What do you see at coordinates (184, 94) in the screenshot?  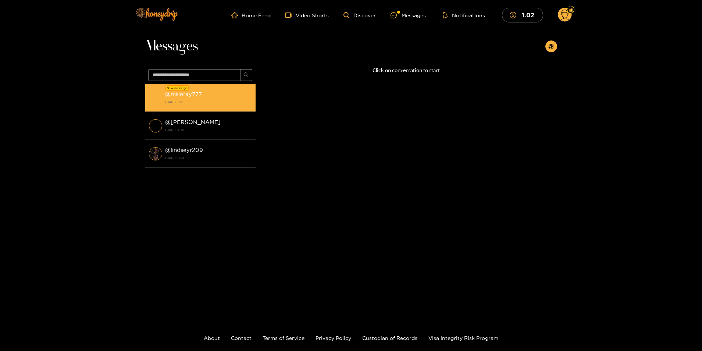 I see `strong: @ mslefay777` at bounding box center [184, 94].